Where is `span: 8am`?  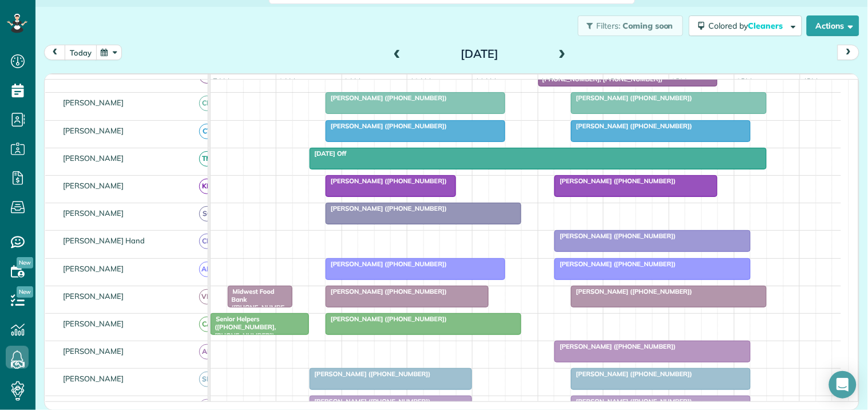
span: 8am is located at coordinates (287, 82).